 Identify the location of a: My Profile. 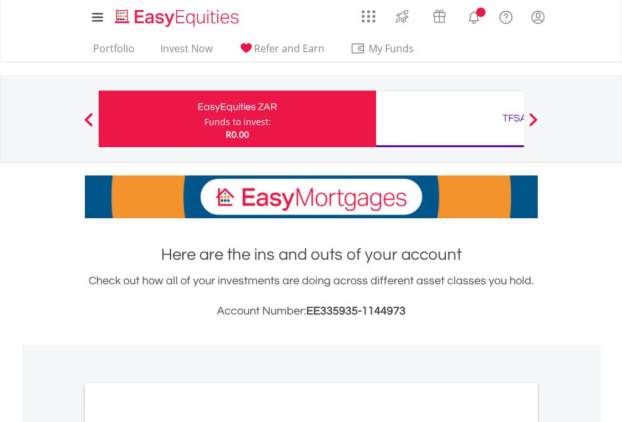
(538, 17).